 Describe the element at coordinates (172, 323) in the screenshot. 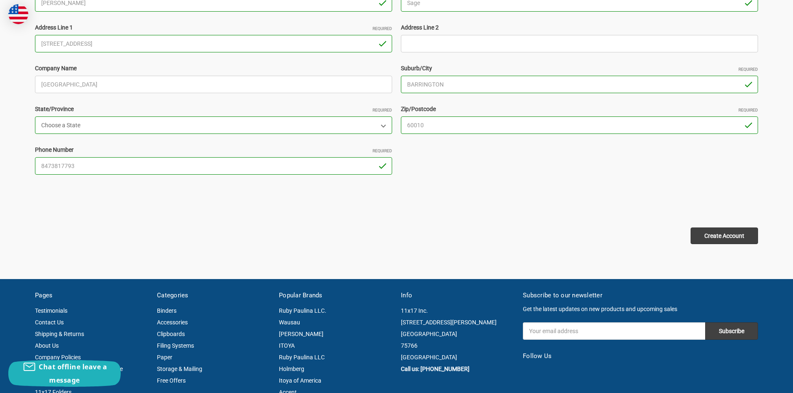

I see `a: Accessories` at that location.